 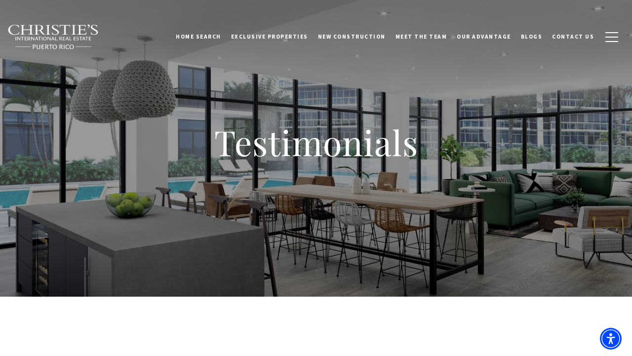 What do you see at coordinates (53, 37) in the screenshot?
I see `img: Christie's International Real Estate black text logo` at bounding box center [53, 37].